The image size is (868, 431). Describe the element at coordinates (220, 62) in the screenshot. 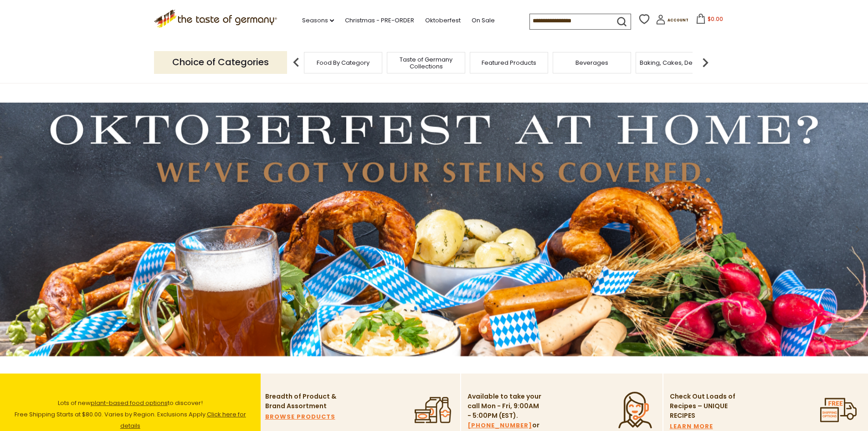

I see `p: Choice of Categories` at that location.